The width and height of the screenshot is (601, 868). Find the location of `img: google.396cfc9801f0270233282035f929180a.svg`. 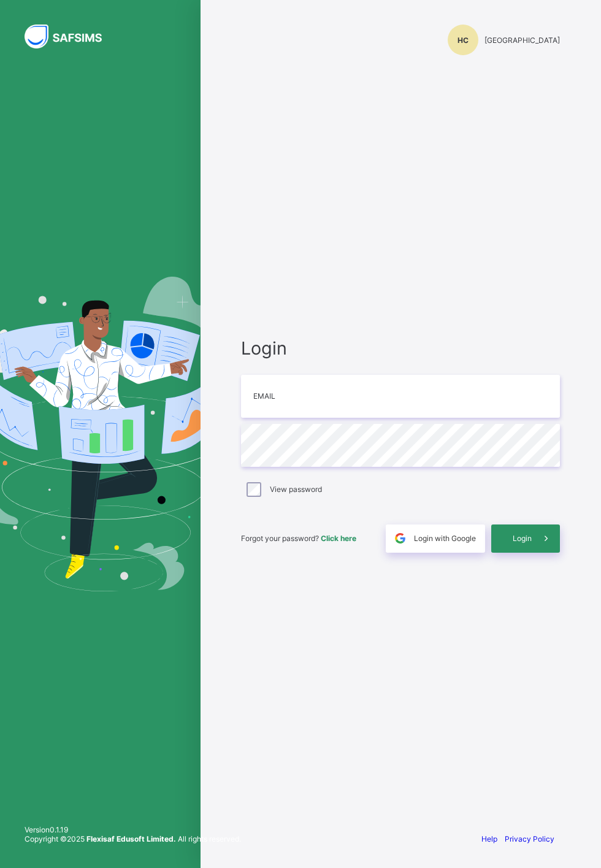

img: google.396cfc9801f0270233282035f929180a.svg is located at coordinates (400, 538).